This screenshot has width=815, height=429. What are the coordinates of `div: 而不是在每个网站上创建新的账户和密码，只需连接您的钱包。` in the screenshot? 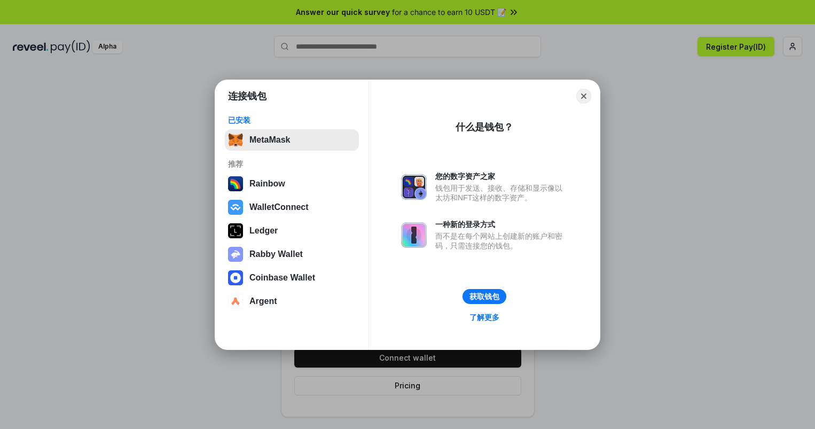 It's located at (501, 241).